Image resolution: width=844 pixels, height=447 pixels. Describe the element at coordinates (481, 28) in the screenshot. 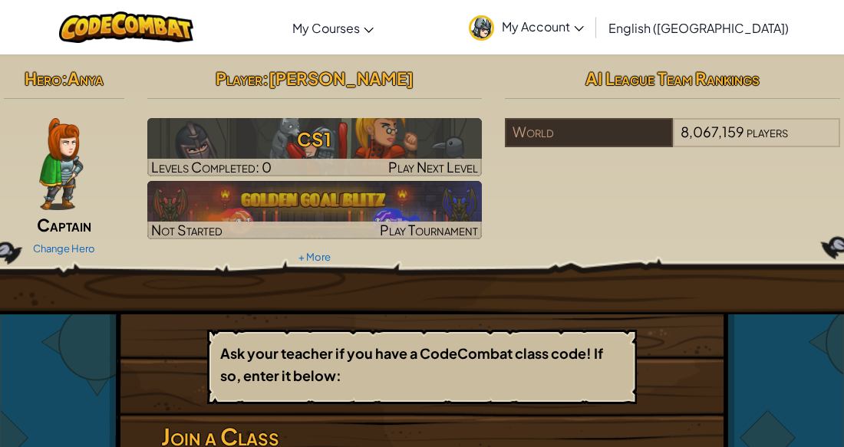

I see `img: avatar` at that location.